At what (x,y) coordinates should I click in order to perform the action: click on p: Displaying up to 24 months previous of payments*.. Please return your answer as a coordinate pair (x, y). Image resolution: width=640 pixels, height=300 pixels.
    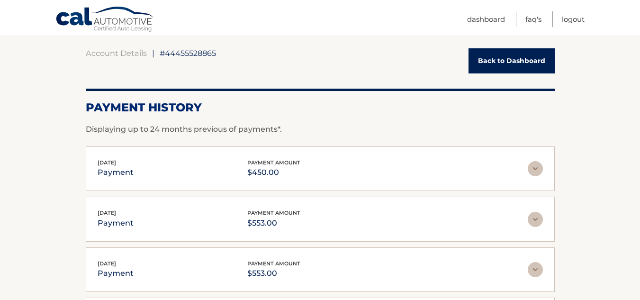
    Looking at the image, I should click on (320, 129).